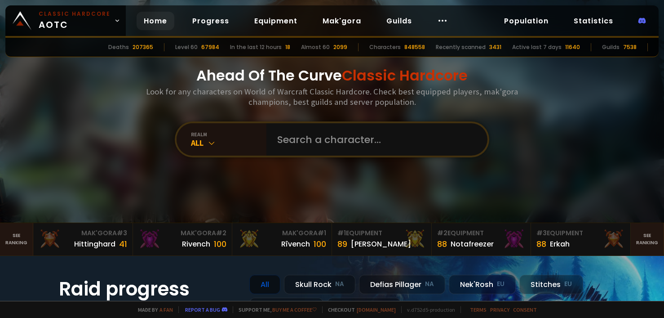  Describe the element at coordinates (526, 21) in the screenshot. I see `a: Population` at that location.